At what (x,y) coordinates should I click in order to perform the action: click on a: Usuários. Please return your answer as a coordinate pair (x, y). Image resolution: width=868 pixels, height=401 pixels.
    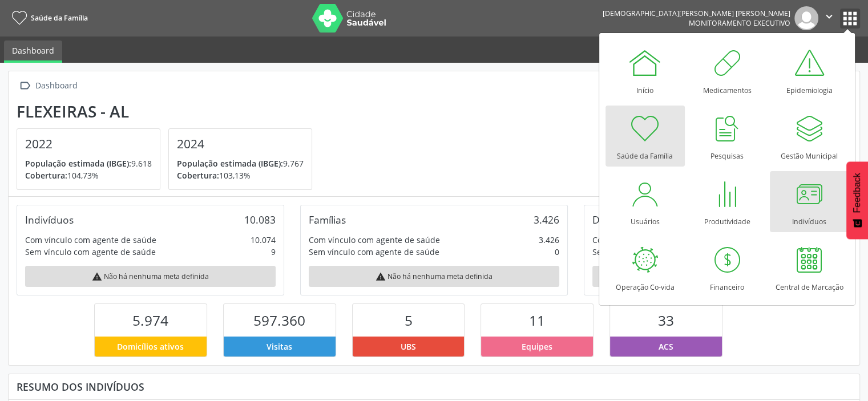
    Looking at the image, I should click on (645, 201).